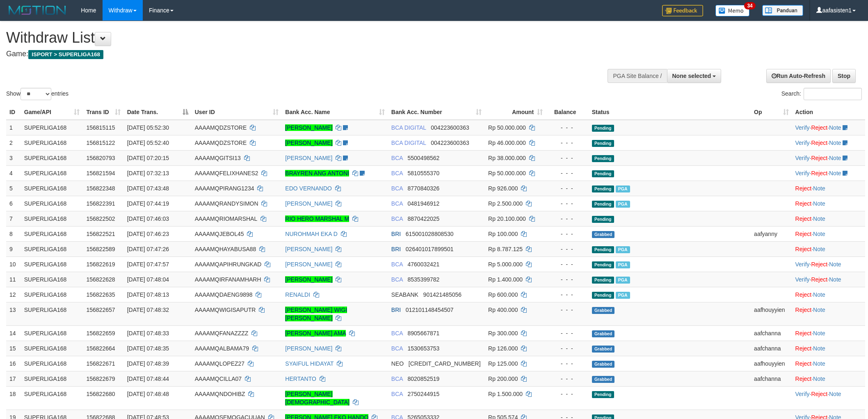 The width and height of the screenshot is (868, 419). Describe the element at coordinates (771, 233) in the screenshot. I see `td: aafyanny` at that location.